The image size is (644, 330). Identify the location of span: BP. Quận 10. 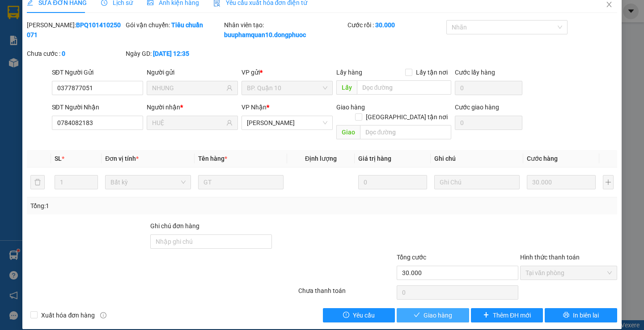
(287, 88).